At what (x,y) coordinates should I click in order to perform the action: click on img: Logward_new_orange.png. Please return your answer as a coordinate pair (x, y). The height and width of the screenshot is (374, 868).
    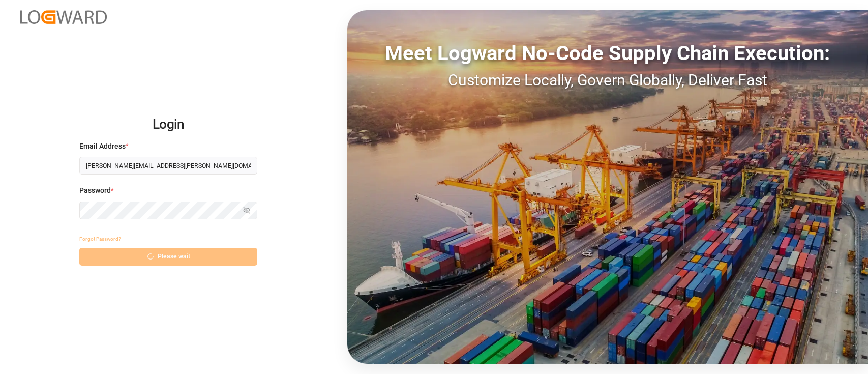
    Looking at the image, I should click on (64, 17).